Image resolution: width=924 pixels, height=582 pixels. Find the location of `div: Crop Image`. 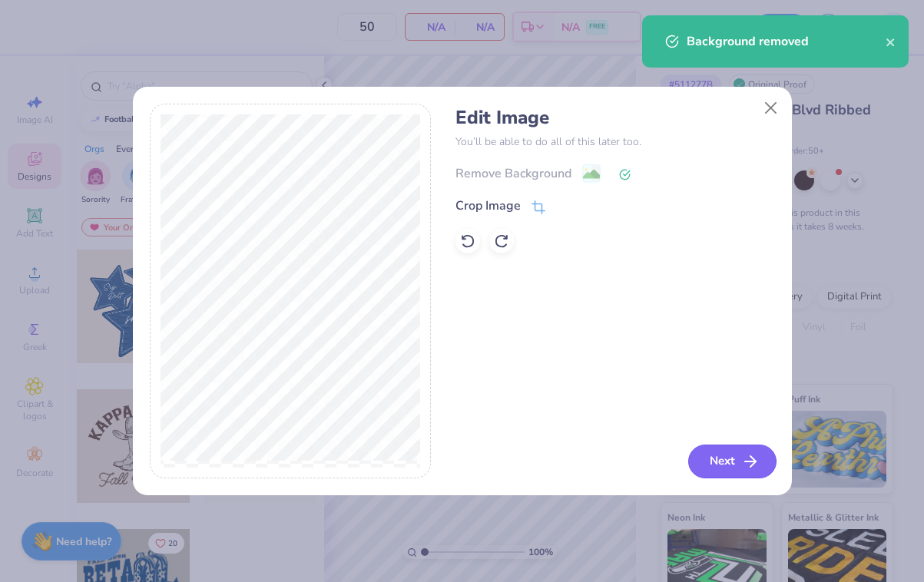

div: Crop Image is located at coordinates (488, 206).